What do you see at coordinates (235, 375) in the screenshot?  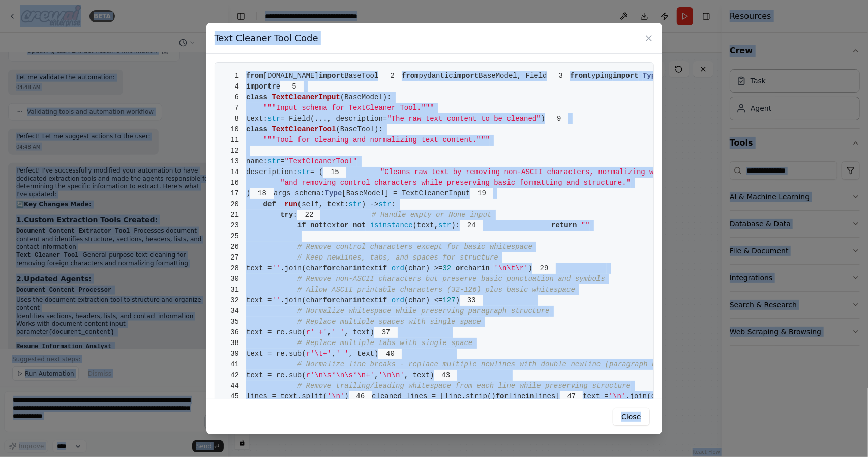 I see `span: 42` at bounding box center [235, 375].